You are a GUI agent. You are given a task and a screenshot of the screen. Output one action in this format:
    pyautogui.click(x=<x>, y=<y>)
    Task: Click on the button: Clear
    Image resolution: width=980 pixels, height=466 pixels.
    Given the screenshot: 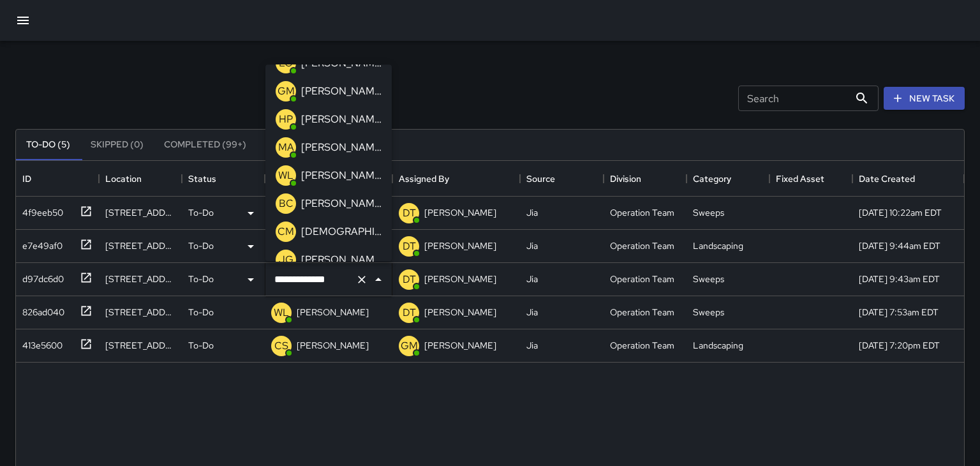 What is the action you would take?
    pyautogui.click(x=362, y=279)
    